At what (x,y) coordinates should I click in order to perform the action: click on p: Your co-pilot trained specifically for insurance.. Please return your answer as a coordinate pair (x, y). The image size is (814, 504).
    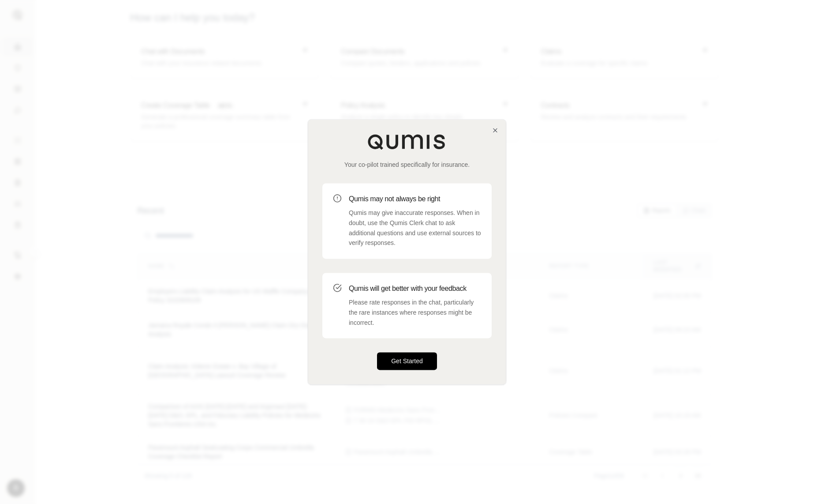
    Looking at the image, I should click on (407, 165).